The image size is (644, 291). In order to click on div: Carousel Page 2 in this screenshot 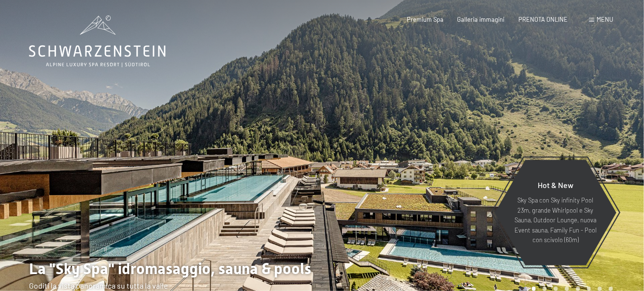, I will do `click(544, 289)`.